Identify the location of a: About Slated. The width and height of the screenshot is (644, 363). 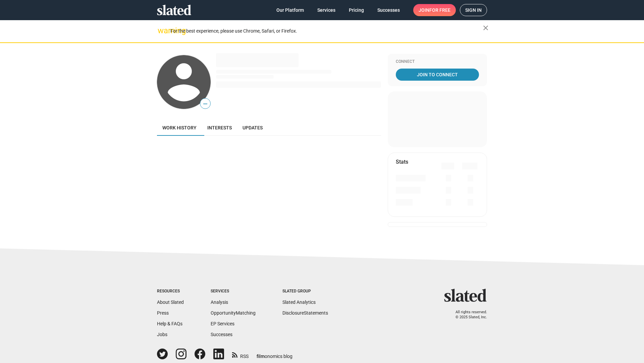
(171, 302).